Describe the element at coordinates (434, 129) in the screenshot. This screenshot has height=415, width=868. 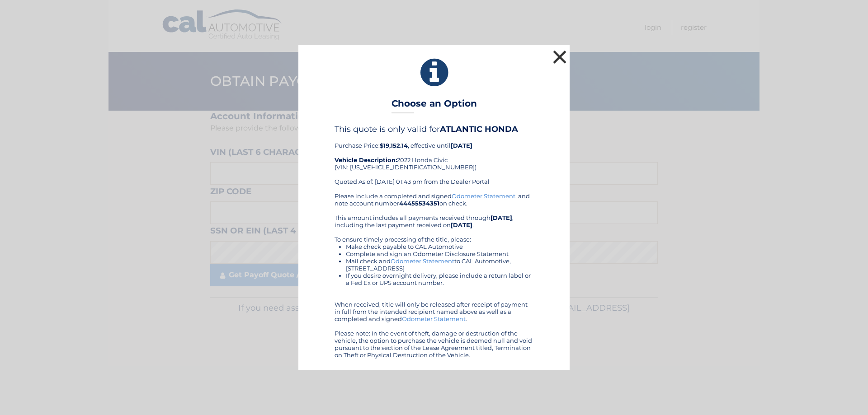
I see `h4: This quote is only valid for` at that location.